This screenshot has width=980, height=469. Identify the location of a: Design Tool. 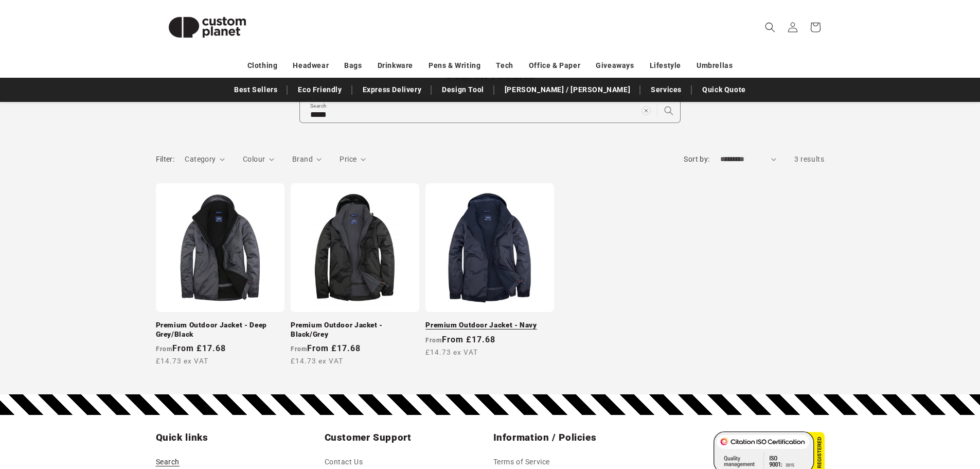
(463, 89).